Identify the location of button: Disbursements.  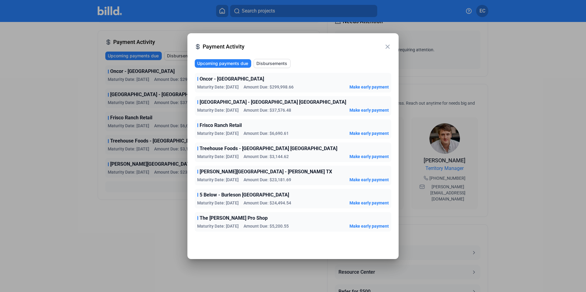
(272, 64).